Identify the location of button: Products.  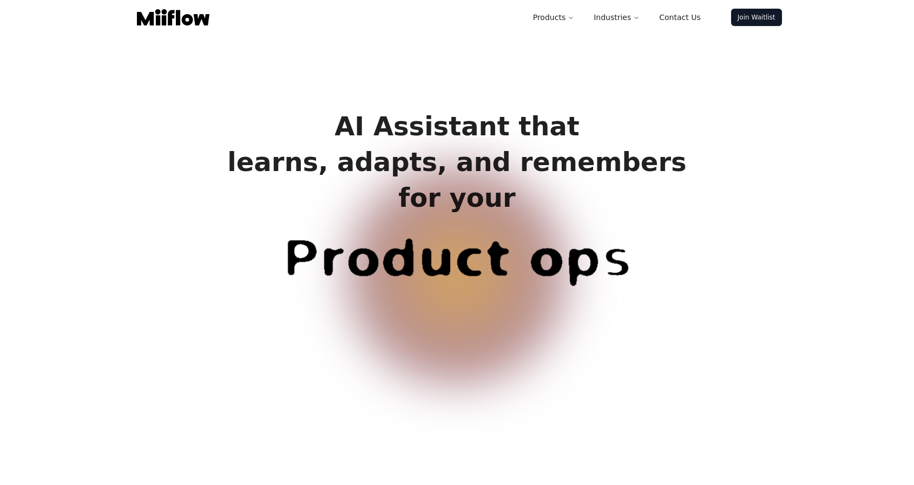
(554, 17).